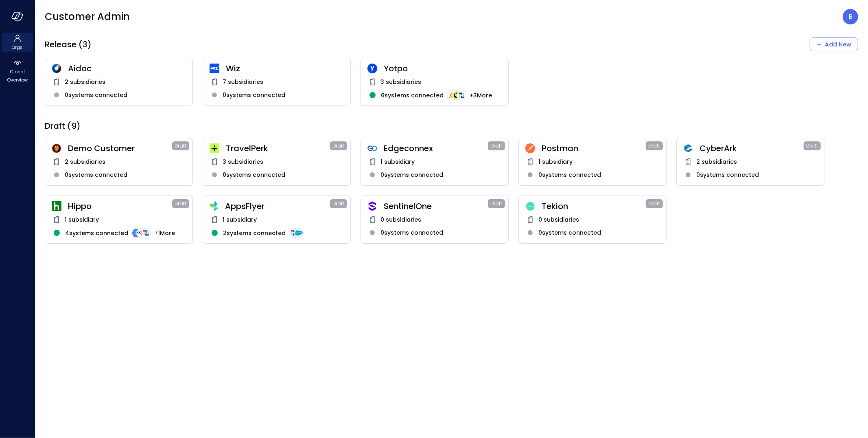 The height and width of the screenshot is (438, 868). Describe the element at coordinates (838, 44) in the screenshot. I see `div: Add New` at that location.